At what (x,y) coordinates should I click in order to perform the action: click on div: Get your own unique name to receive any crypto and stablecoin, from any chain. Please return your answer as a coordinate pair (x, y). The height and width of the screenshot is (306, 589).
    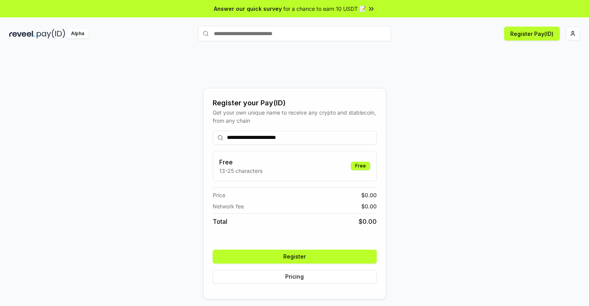
    Looking at the image, I should click on (295, 117).